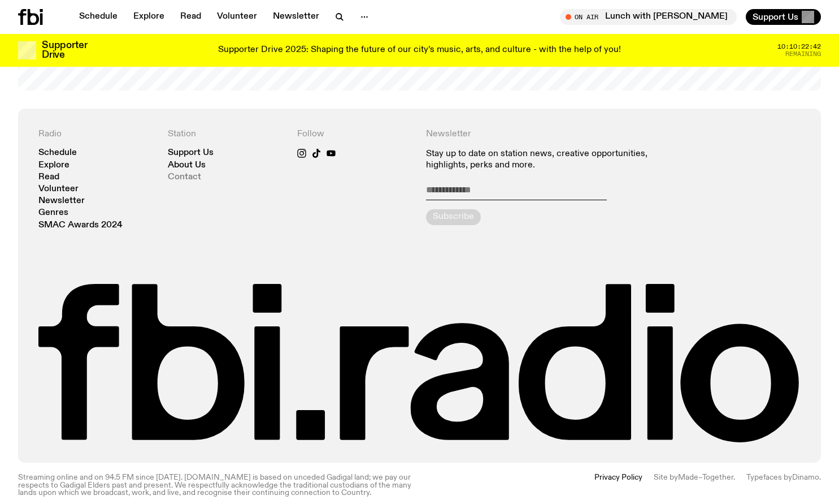 Image resolution: width=839 pixels, height=504 pixels. I want to click on a: Privacy Policy, so click(618, 485).